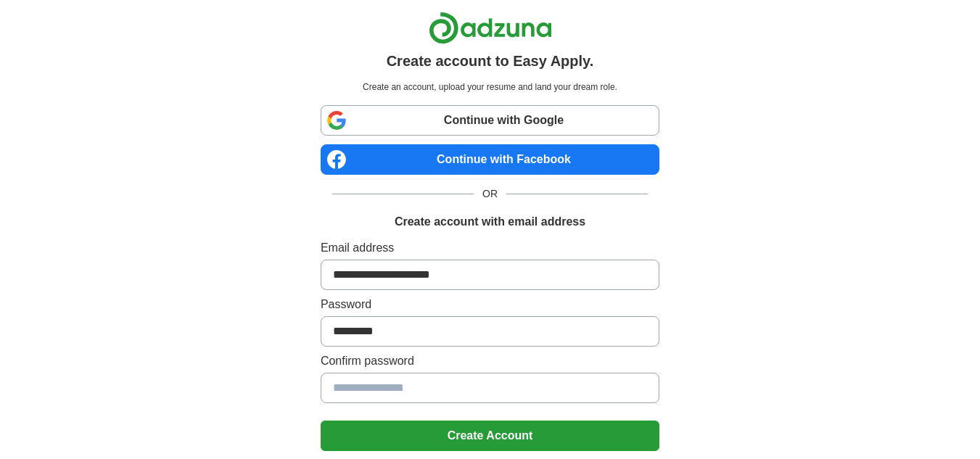 This screenshot has height=459, width=980. What do you see at coordinates (490, 361) in the screenshot?
I see `label: Confirm password` at bounding box center [490, 361].